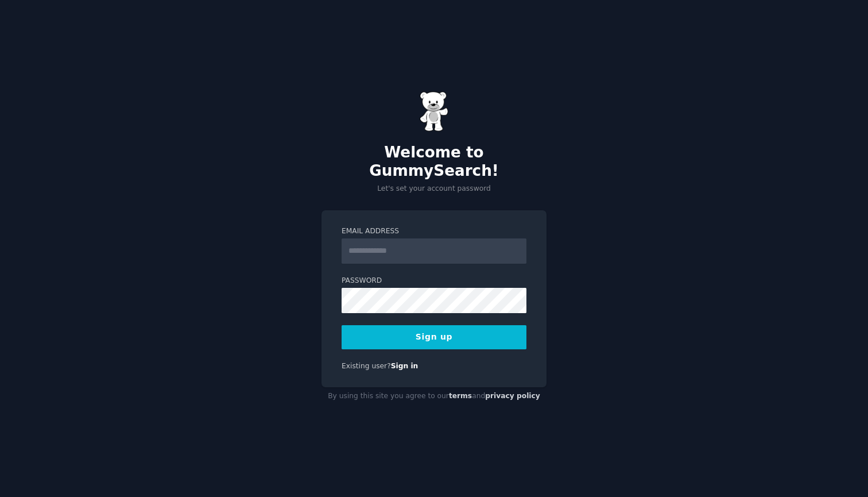 The height and width of the screenshot is (497, 868). What do you see at coordinates (366, 366) in the screenshot?
I see `span: Existing user?` at bounding box center [366, 366].